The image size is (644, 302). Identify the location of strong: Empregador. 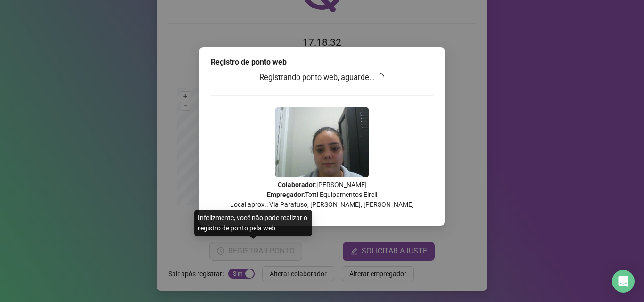
(285, 194).